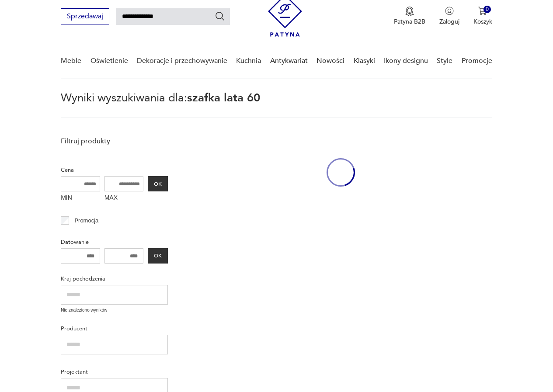  What do you see at coordinates (114, 329) in the screenshot?
I see `p: Producent` at bounding box center [114, 329].